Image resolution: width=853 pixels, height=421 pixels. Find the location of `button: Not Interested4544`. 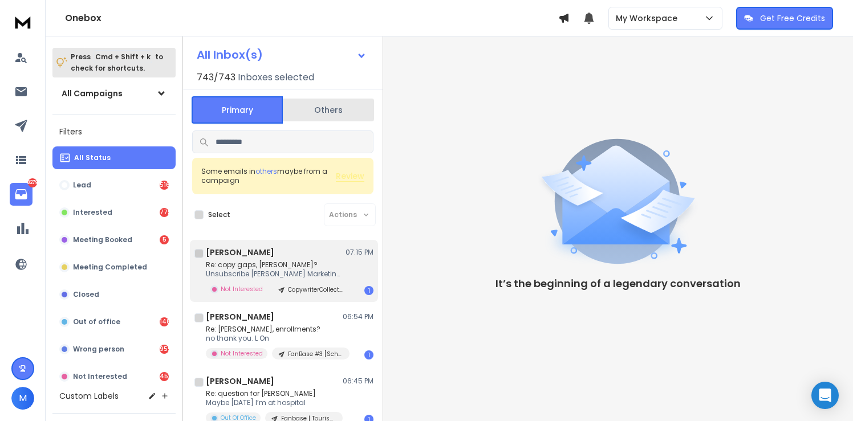

button: Not Interested4544 is located at coordinates (114, 377).